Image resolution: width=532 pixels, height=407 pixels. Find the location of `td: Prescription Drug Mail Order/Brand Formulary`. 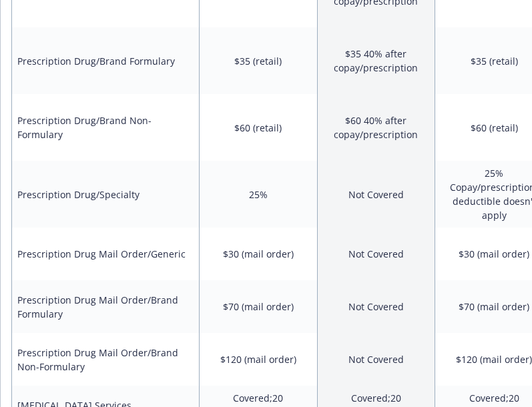

td: Prescription Drug Mail Order/Brand Formulary is located at coordinates (106, 306).